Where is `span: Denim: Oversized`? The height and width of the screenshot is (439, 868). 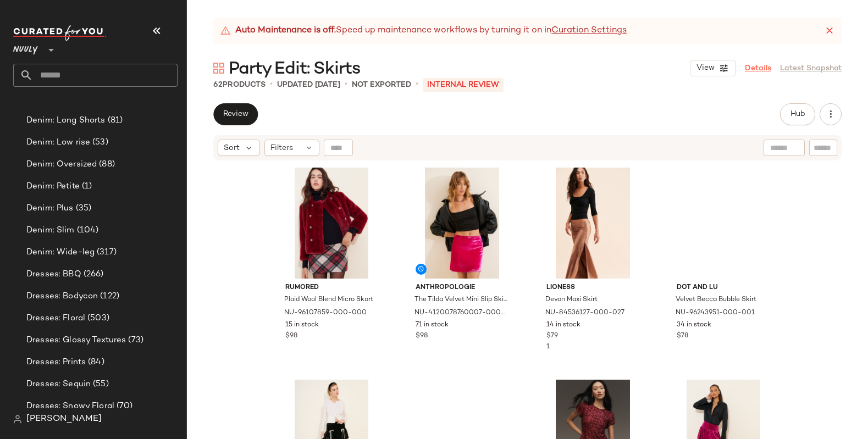 span: Denim: Oversized is located at coordinates (61, 164).